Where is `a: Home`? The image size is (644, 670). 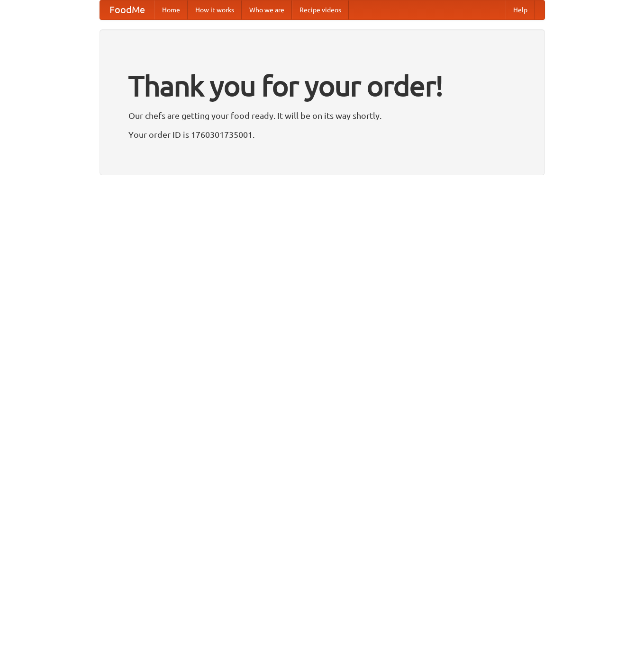
a: Home is located at coordinates (171, 10).